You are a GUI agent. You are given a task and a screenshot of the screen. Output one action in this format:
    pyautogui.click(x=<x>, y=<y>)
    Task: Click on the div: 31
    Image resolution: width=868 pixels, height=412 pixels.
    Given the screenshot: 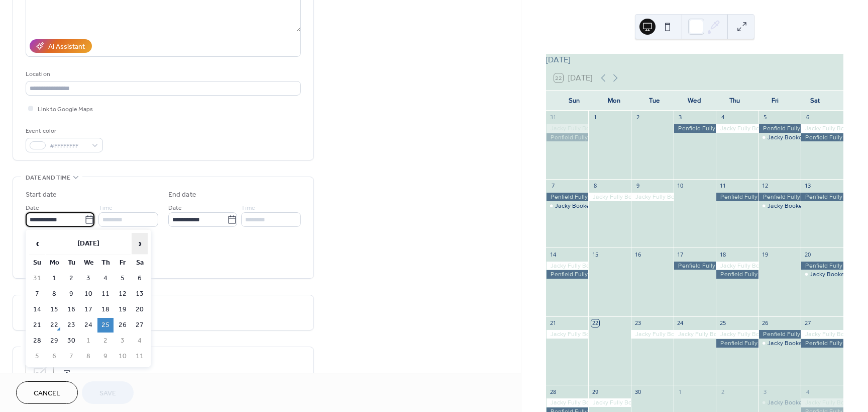 What is the action you would take?
    pyautogui.click(x=552, y=117)
    